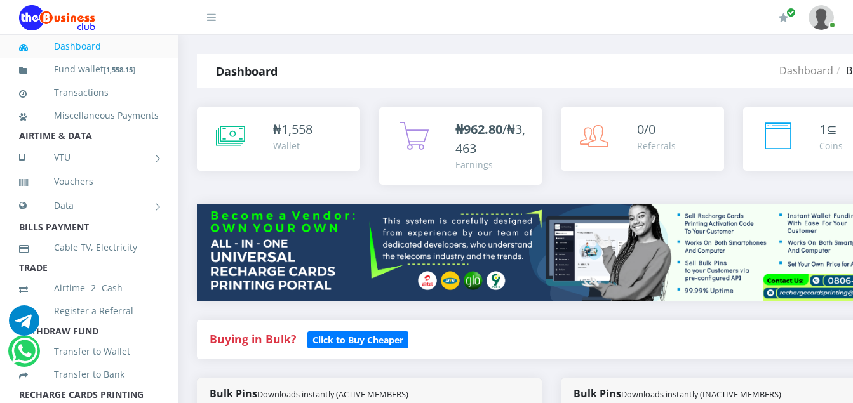 The height and width of the screenshot is (403, 853). Describe the element at coordinates (296, 129) in the screenshot. I see `span: 1,558` at that location.